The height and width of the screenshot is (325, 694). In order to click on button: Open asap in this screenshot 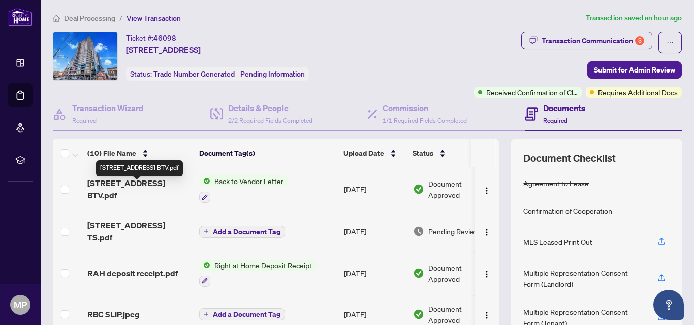, I will do `click(668, 305)`.